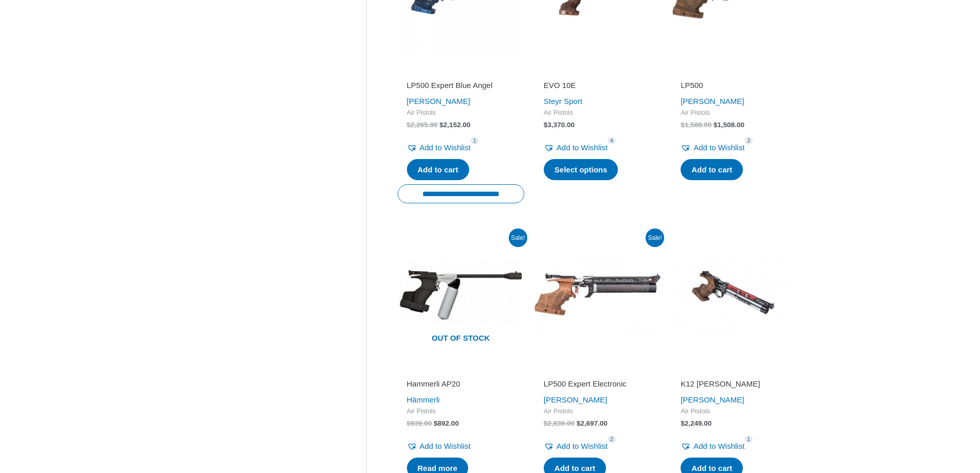 This screenshot has width=980, height=473. Describe the element at coordinates (612, 439) in the screenshot. I see `span: 2` at that location.